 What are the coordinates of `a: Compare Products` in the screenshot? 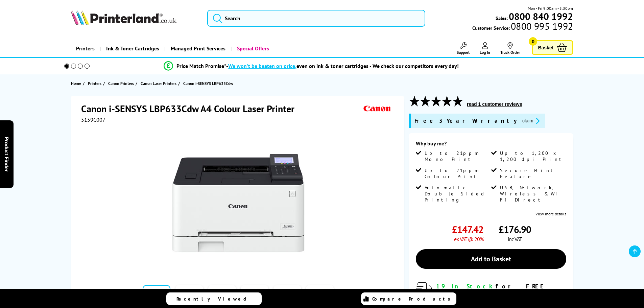 It's located at (409, 299).